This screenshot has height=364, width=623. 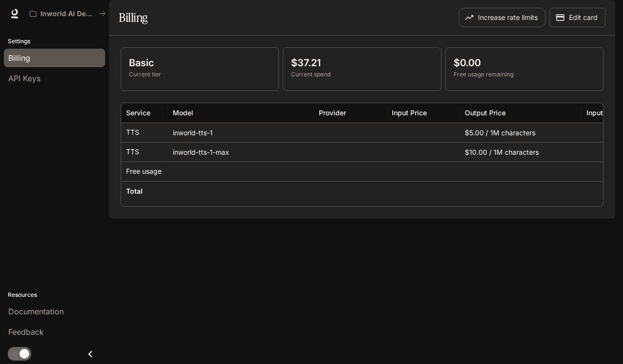 What do you see at coordinates (362, 63) in the screenshot?
I see `p: $37.21` at bounding box center [362, 63].